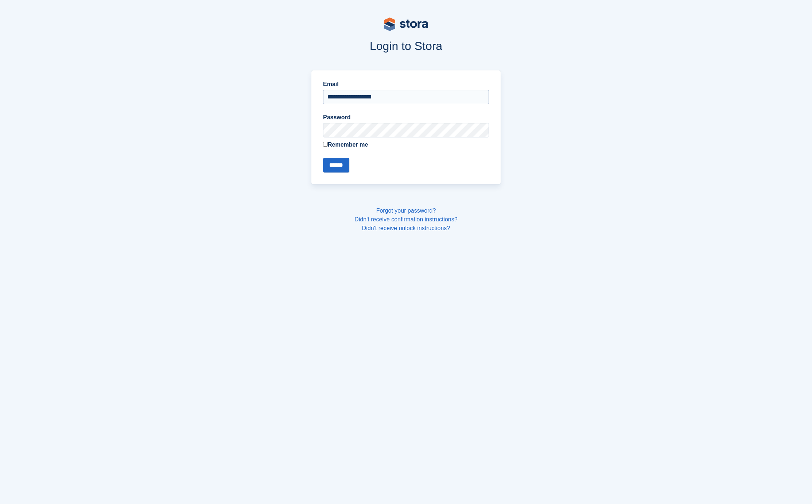 The height and width of the screenshot is (504, 812). I want to click on a: Forgot your password?, so click(406, 210).